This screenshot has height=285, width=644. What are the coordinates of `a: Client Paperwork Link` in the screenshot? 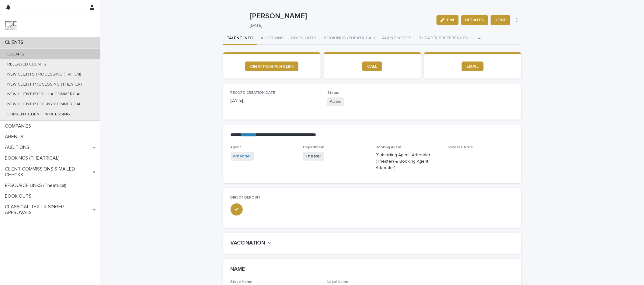 It's located at (272, 66).